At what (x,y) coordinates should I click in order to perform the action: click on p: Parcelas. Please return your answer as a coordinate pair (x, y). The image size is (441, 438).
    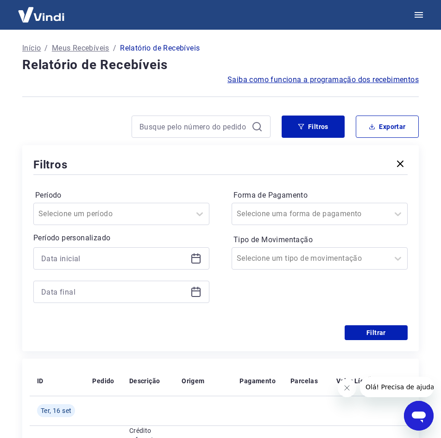
    Looking at the image, I should click on (304, 381).